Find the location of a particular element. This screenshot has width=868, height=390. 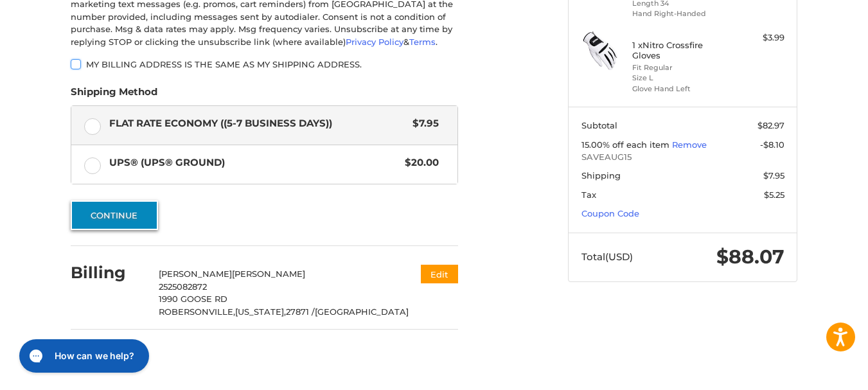

a: Terms is located at coordinates (422, 42).